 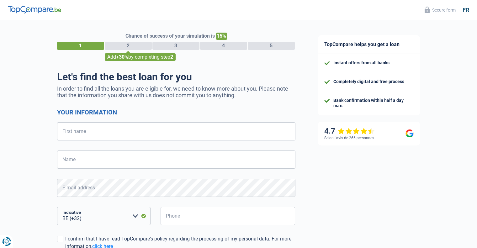 I want to click on font: Bank confirmation within half a day max., so click(x=368, y=103).